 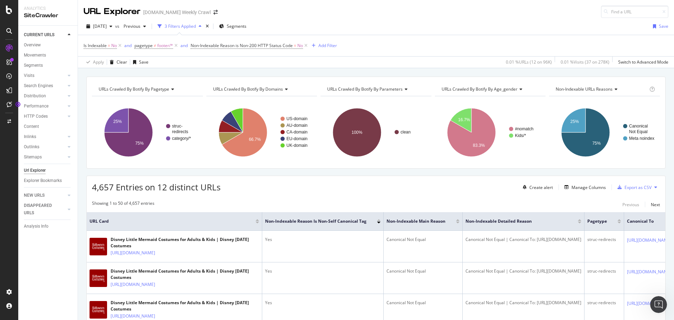 What do you see at coordinates (48, 226) in the screenshot?
I see `a: Analysis Info` at bounding box center [48, 226].